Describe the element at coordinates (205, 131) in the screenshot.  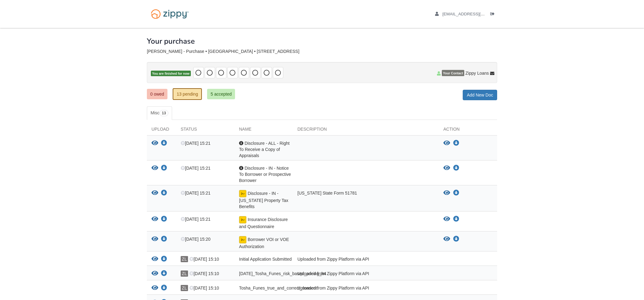
I see `div: Status` at that location.